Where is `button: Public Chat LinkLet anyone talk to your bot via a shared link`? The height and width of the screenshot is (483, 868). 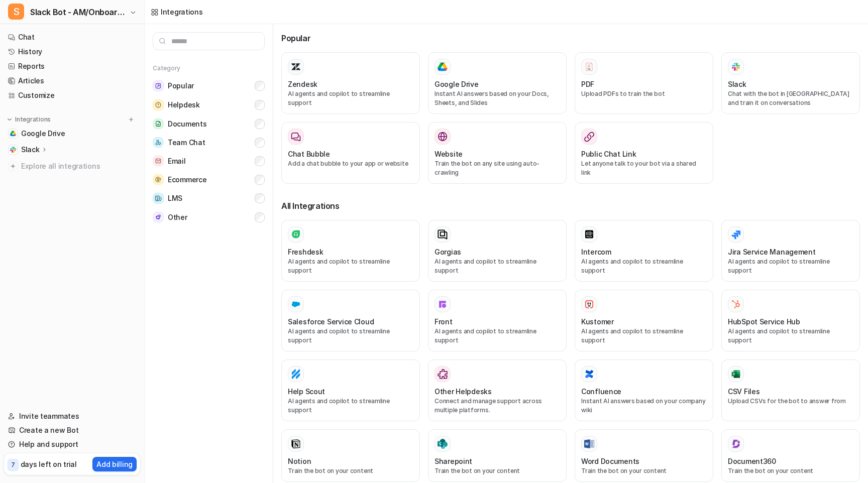
button: Public Chat LinkLet anyone talk to your bot via a shared link is located at coordinates (644, 153).